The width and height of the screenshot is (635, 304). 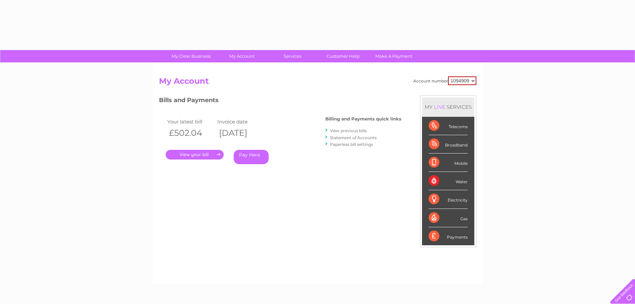 What do you see at coordinates (448, 199) in the screenshot?
I see `div: Electricity` at bounding box center [448, 199].